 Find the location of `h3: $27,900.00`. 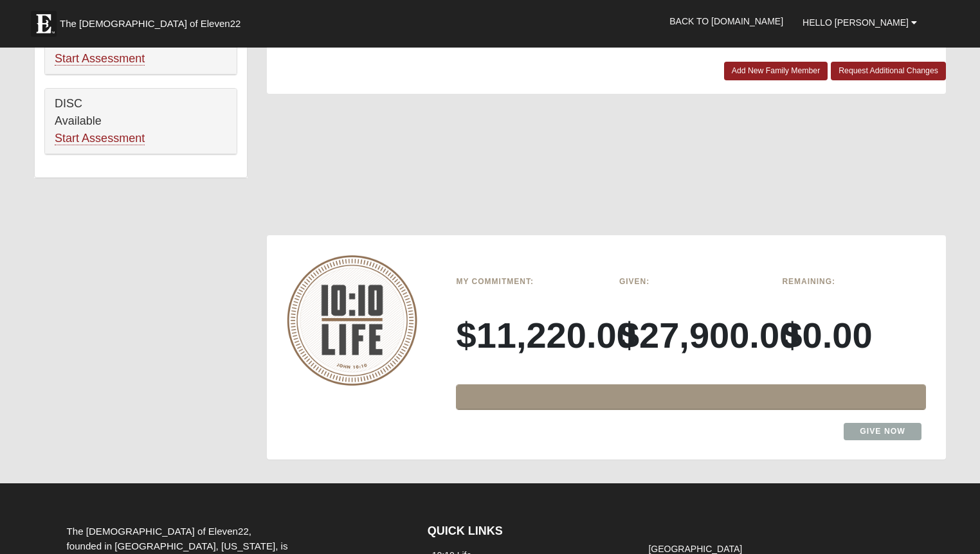

h3: $27,900.00 is located at coordinates (690, 335).